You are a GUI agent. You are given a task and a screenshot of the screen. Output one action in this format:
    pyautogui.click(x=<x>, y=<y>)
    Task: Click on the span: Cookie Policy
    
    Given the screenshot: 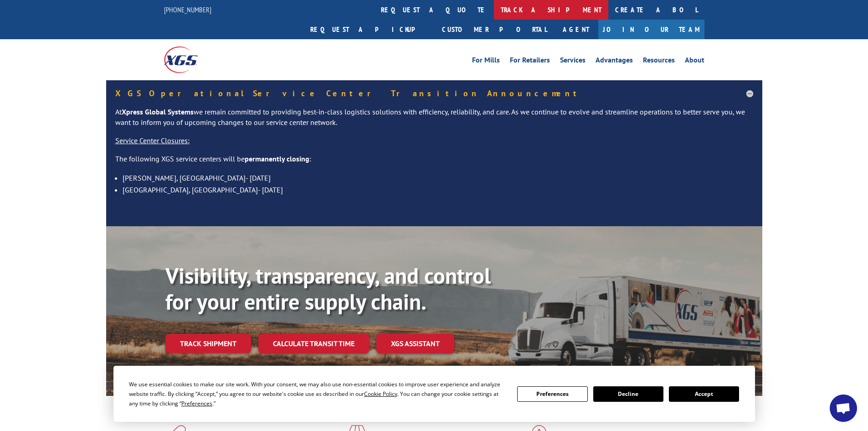 What is the action you would take?
    pyautogui.click(x=380, y=394)
    